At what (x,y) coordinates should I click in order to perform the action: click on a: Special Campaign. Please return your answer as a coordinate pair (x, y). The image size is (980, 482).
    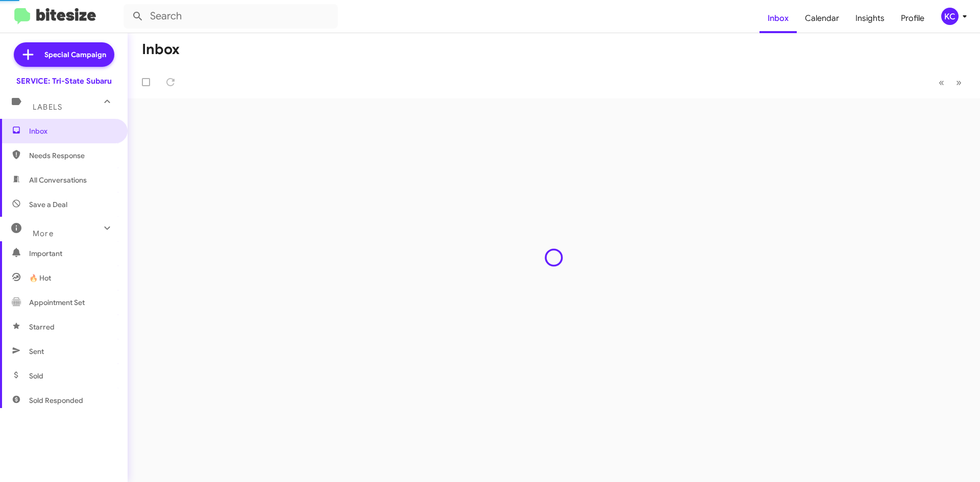
    Looking at the image, I should click on (64, 55).